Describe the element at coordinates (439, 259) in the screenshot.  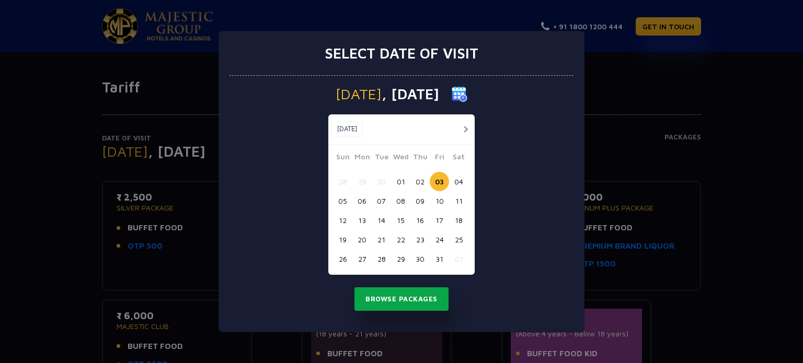
I see `button: 31` at that location.